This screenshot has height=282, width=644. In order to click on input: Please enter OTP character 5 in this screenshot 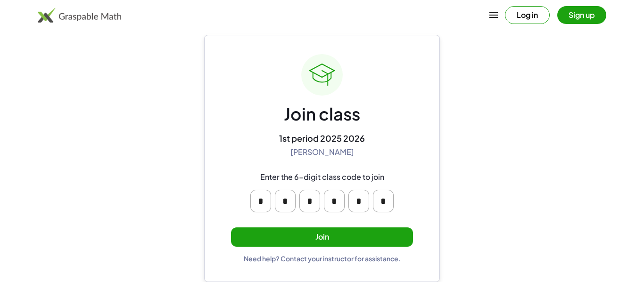, I will do `click(359, 201)`.